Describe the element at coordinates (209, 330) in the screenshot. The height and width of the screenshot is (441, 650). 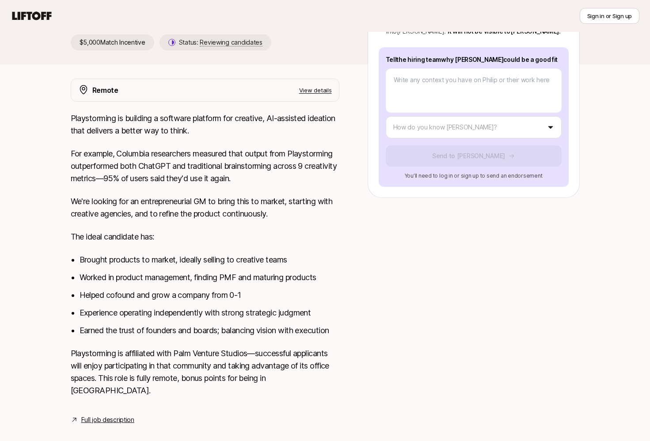
I see `li: Earned the trust of founders and boards; balancing vision with execution` at that location.